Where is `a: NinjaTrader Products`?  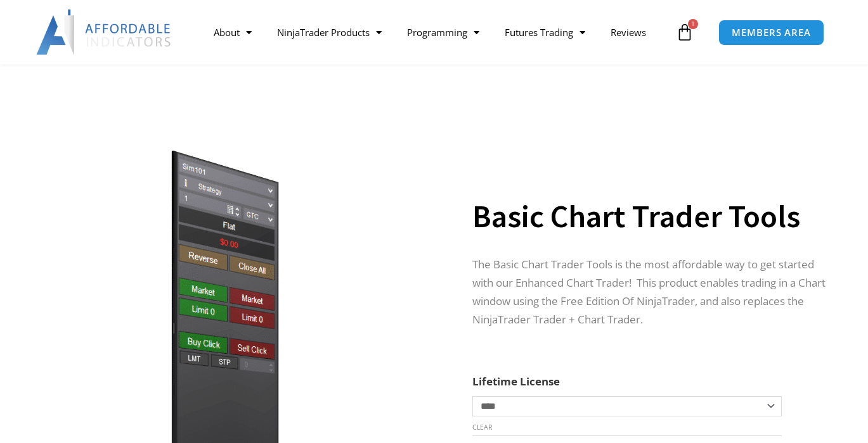 a: NinjaTrader Products is located at coordinates (329, 33).